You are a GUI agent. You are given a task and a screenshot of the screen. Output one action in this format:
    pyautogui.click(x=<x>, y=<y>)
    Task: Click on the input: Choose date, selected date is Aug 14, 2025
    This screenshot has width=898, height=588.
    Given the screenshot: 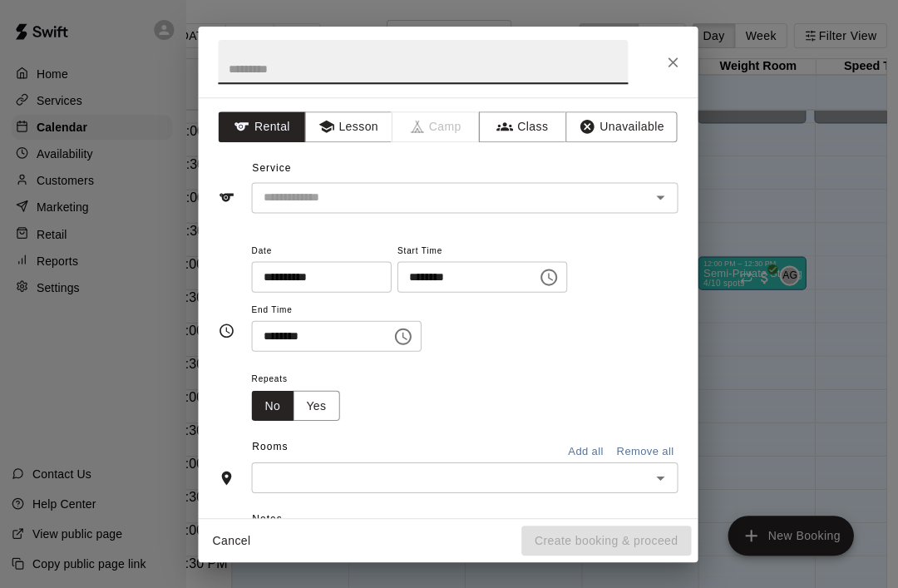 What is the action you would take?
    pyautogui.click(x=317, y=276)
    